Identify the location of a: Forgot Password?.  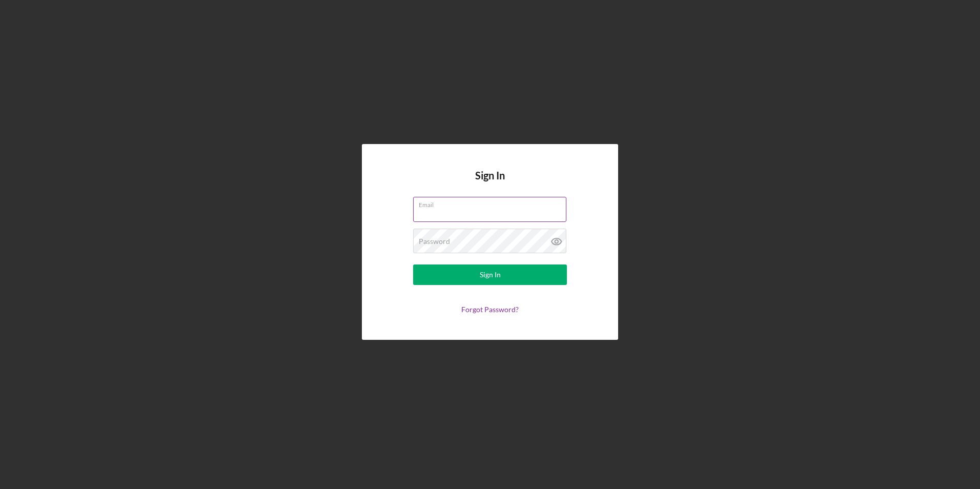
(490, 309).